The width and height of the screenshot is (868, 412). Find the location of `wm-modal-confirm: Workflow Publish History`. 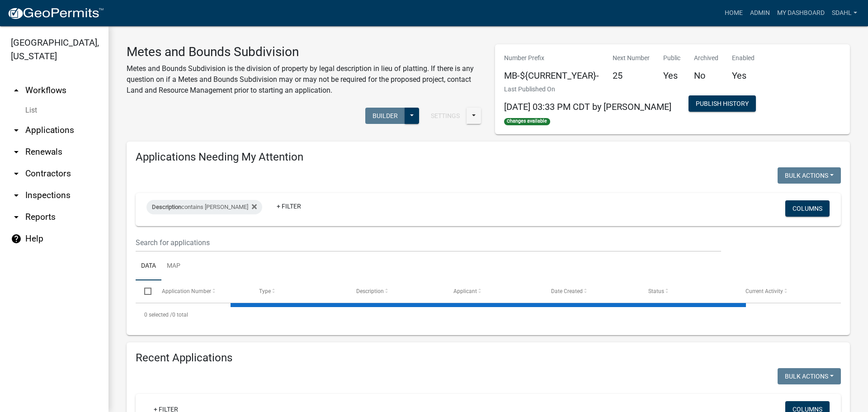

wm-modal-confirm: Workflow Publish History is located at coordinates (722, 104).